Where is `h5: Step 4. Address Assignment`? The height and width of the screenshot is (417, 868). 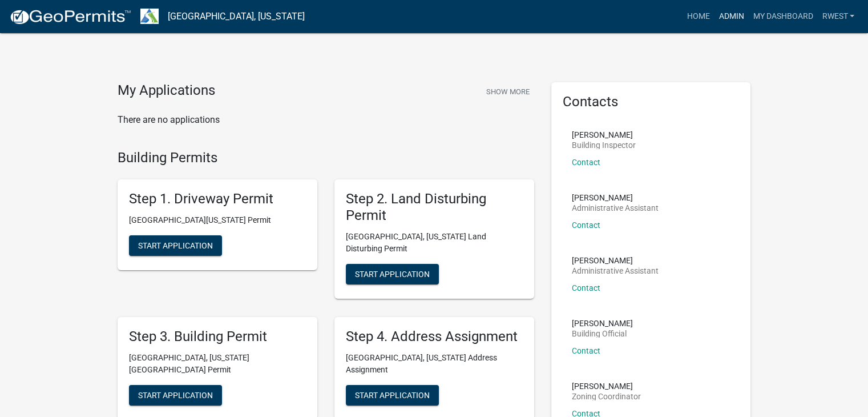 h5: Step 4. Address Assignment is located at coordinates (434, 336).